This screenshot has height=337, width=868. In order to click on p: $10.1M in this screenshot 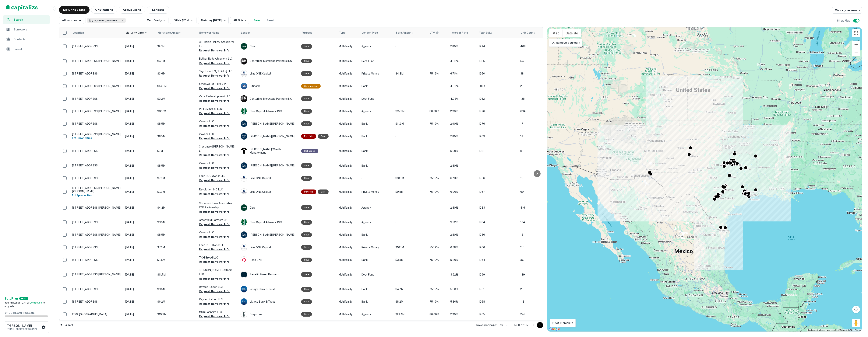, I will do `click(411, 247)`.